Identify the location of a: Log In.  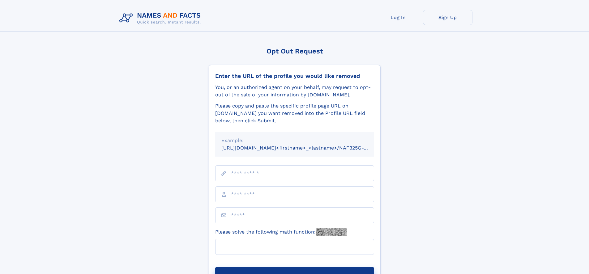
(398, 17).